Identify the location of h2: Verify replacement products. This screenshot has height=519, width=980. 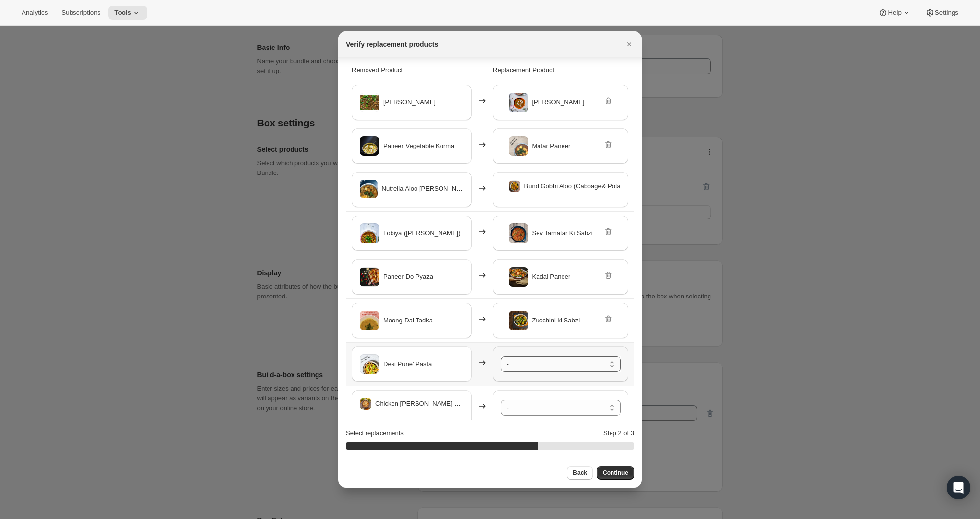
(392, 44).